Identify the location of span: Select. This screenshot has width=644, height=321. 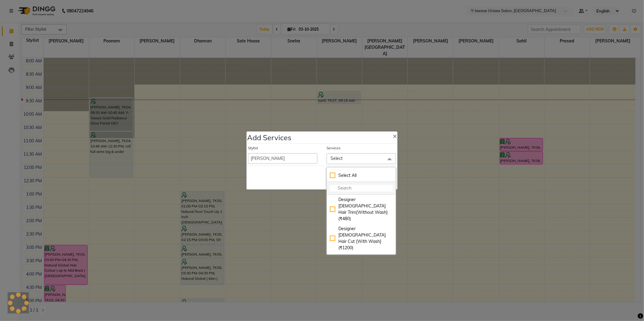
(336, 158).